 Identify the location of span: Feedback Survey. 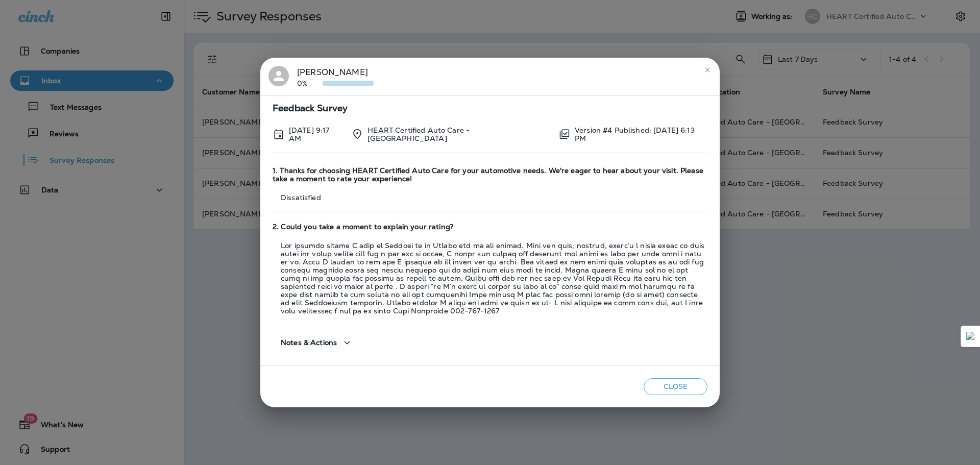
(490, 109).